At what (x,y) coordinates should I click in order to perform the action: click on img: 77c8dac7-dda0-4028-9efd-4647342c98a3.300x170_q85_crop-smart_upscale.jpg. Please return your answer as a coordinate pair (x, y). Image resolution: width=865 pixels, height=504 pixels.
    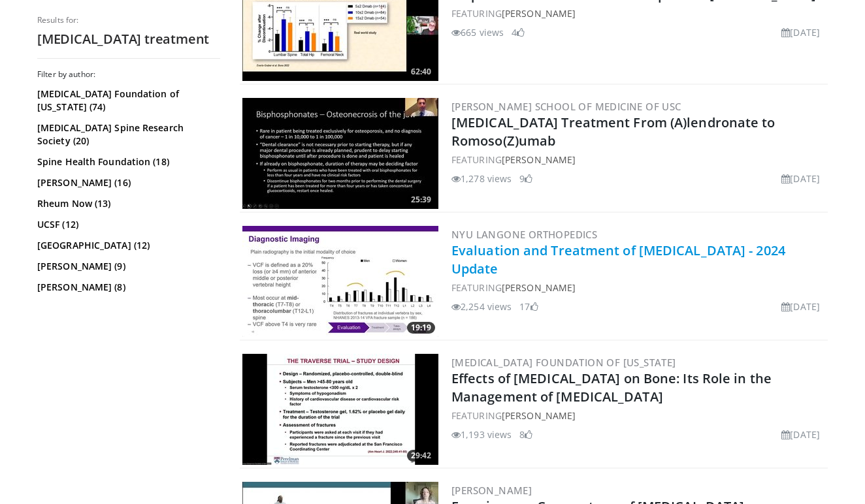
    Looking at the image, I should click on (340, 281).